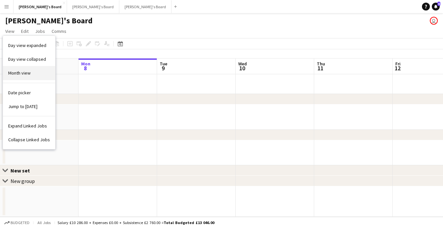 The height and width of the screenshot is (228, 443). What do you see at coordinates (10, 31) in the screenshot?
I see `span: View` at bounding box center [10, 31].